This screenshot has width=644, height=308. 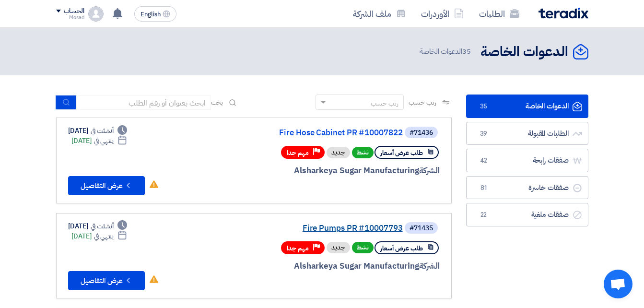 What do you see at coordinates (527, 106) in the screenshot?
I see `a: الدعوات الخاصة35` at bounding box center [527, 106].